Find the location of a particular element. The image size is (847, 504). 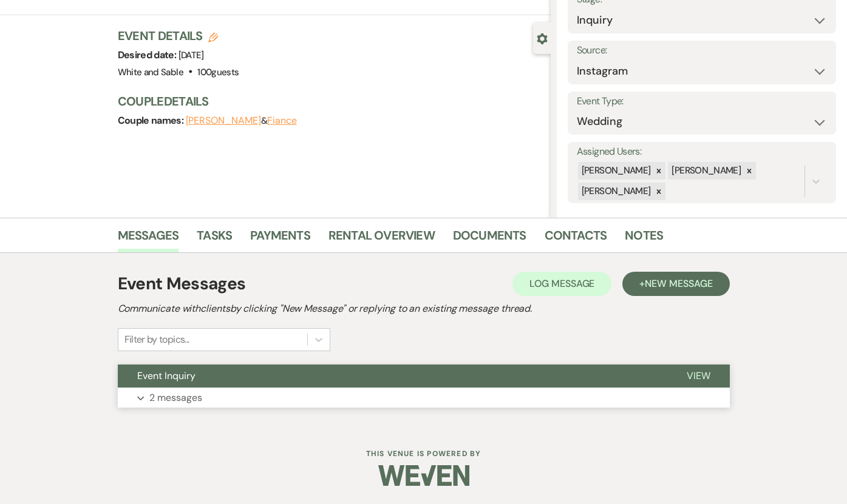

span: Desired date: is located at coordinates (148, 54).